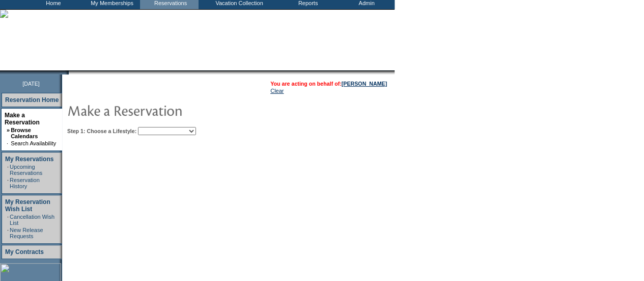 The width and height of the screenshot is (644, 281). Describe the element at coordinates (328, 83) in the screenshot. I see `span: You are acting on behalf of:` at that location.